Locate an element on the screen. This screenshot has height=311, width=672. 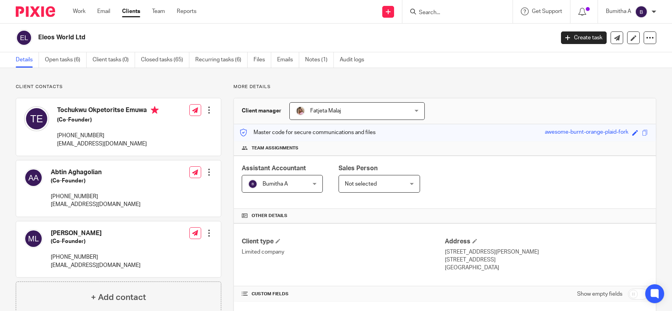
a: Files is located at coordinates (262, 60).